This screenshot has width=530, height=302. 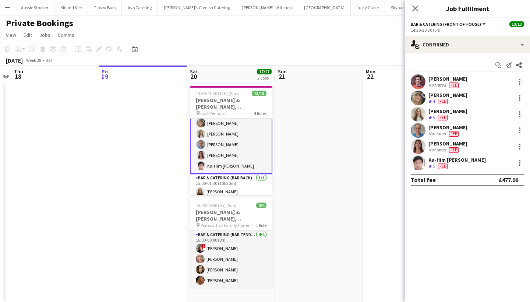 I want to click on span: Sat, so click(x=194, y=71).